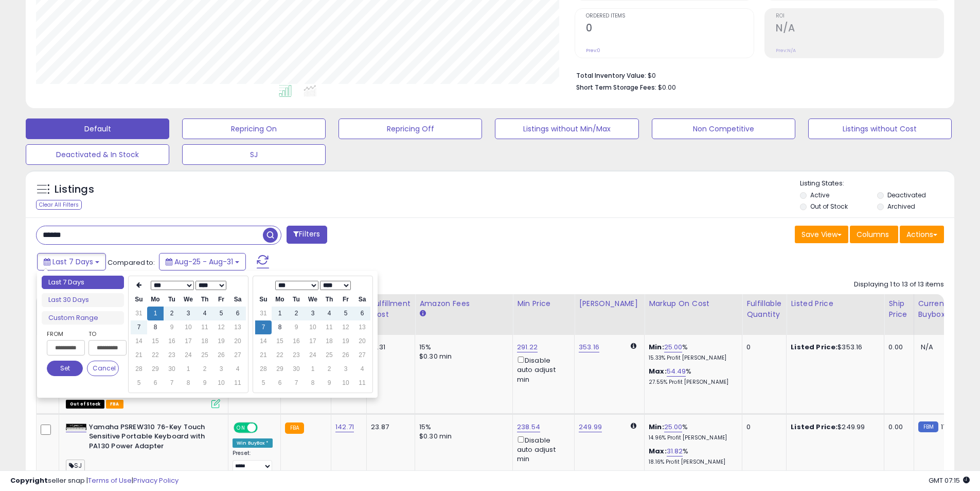 This screenshot has width=980, height=491. Describe the element at coordinates (362, 368) in the screenshot. I see `td: 4` at that location.